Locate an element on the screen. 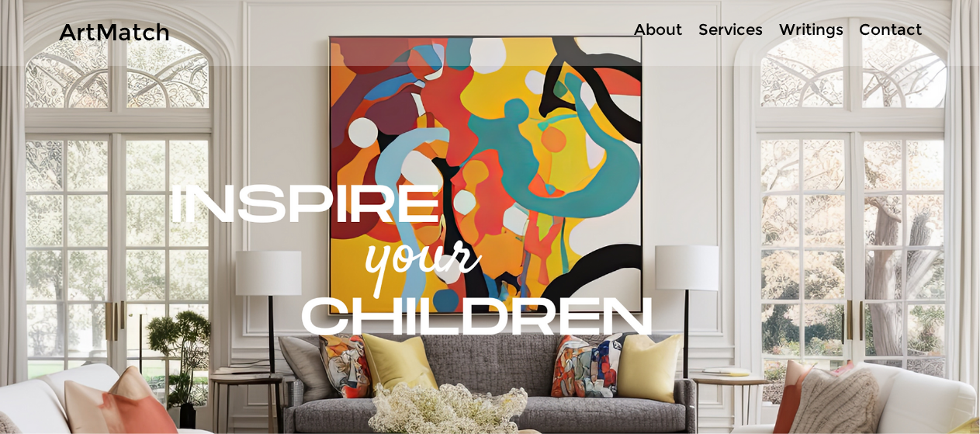 This screenshot has height=434, width=980. p: About is located at coordinates (658, 30).